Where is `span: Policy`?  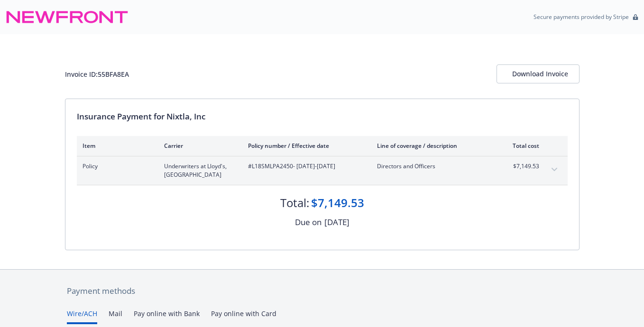 span: Policy is located at coordinates (116, 166).